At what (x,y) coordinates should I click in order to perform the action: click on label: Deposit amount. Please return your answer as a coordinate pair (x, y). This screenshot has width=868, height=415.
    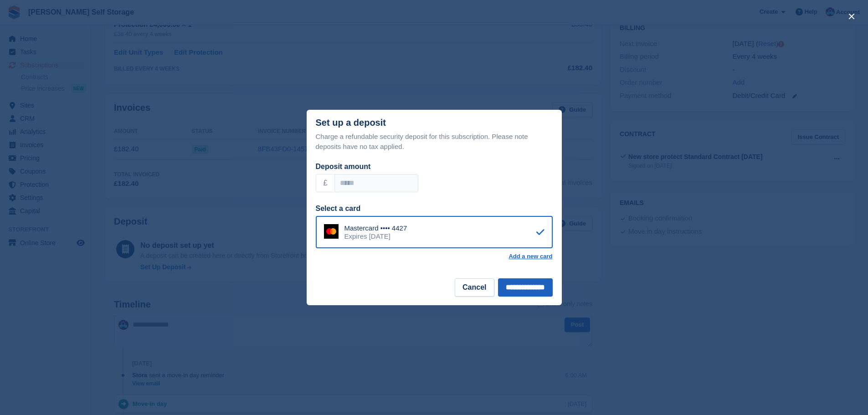
    Looking at the image, I should click on (343, 166).